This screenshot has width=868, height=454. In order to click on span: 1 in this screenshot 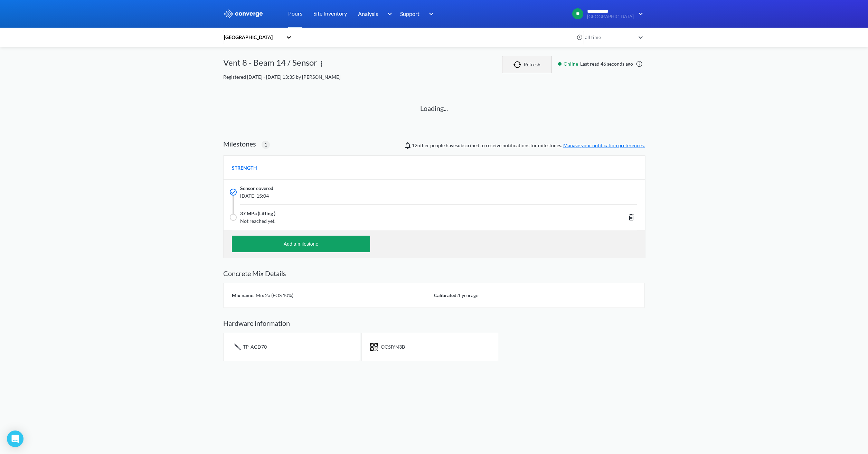, I will do `click(265, 145)`.